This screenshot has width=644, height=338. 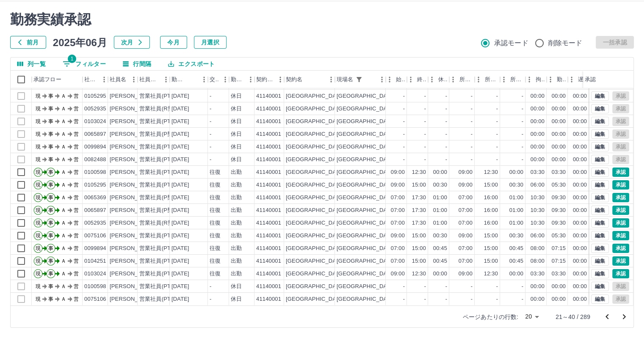 What do you see at coordinates (117, 79) in the screenshot?
I see `div: 社員名` at bounding box center [117, 79].